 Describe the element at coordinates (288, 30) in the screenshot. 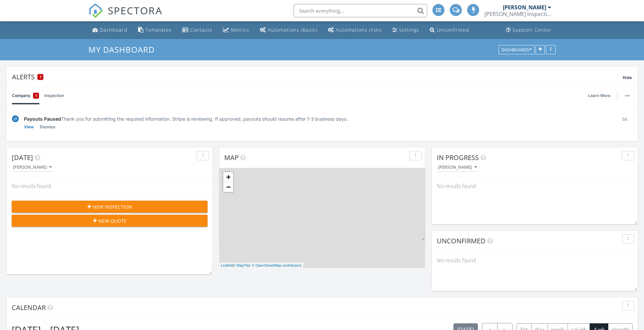

I see `a: Automations (Basic)` at that location.